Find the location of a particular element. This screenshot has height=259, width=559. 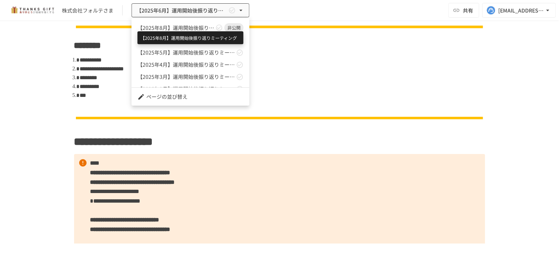

span: 【2025年4月】運用開始後振り返りミーティング is located at coordinates (186, 65).